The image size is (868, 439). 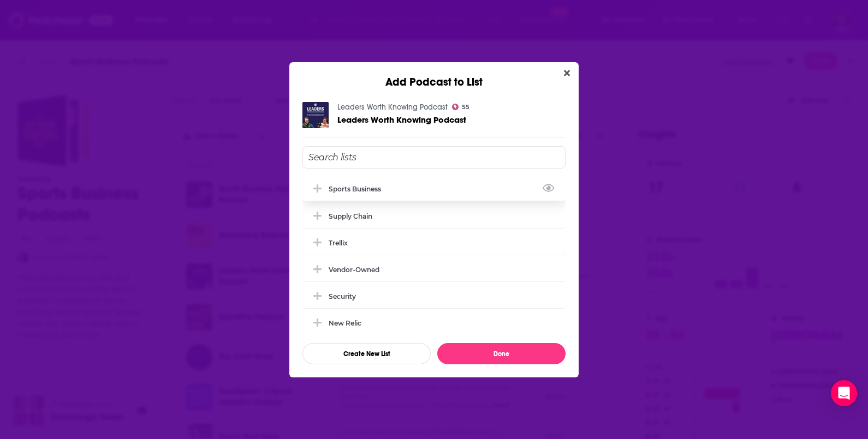 I want to click on button: Create New List, so click(x=366, y=353).